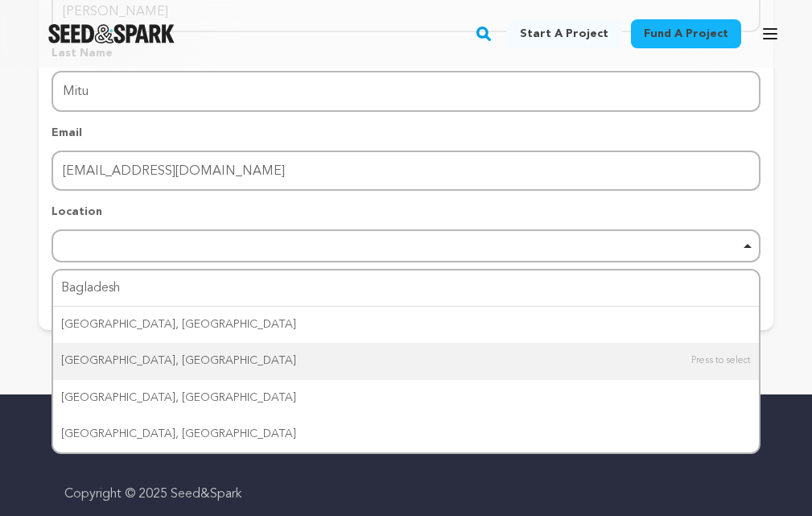 The image size is (812, 516). What do you see at coordinates (406, 212) in the screenshot?
I see `p: Location` at bounding box center [406, 212].